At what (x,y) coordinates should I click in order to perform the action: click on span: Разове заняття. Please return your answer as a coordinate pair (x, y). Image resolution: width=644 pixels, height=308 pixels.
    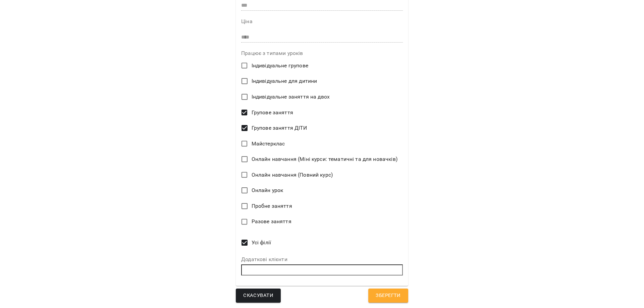
    Looking at the image, I should click on (271, 222).